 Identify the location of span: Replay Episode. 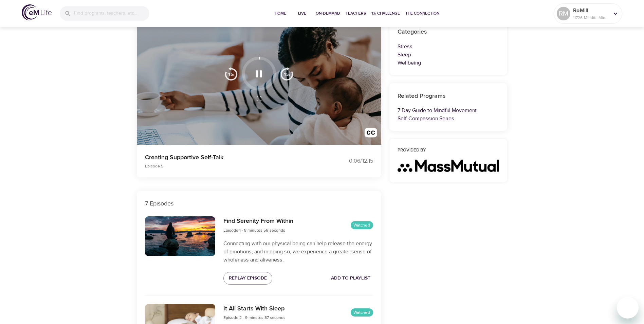
(248, 278).